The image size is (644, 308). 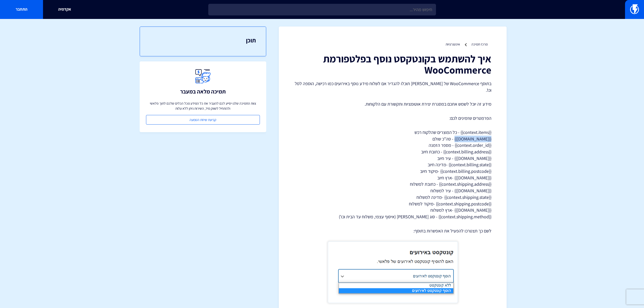 What do you see at coordinates (322, 9) in the screenshot?
I see `input: חיפוש מהיר...` at bounding box center [322, 9].